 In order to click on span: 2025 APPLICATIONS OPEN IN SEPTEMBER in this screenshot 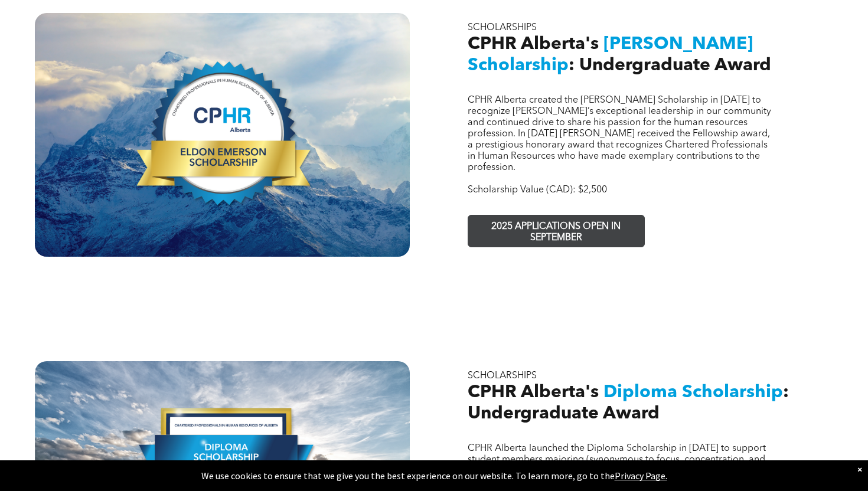, I will do `click(556, 233)`.